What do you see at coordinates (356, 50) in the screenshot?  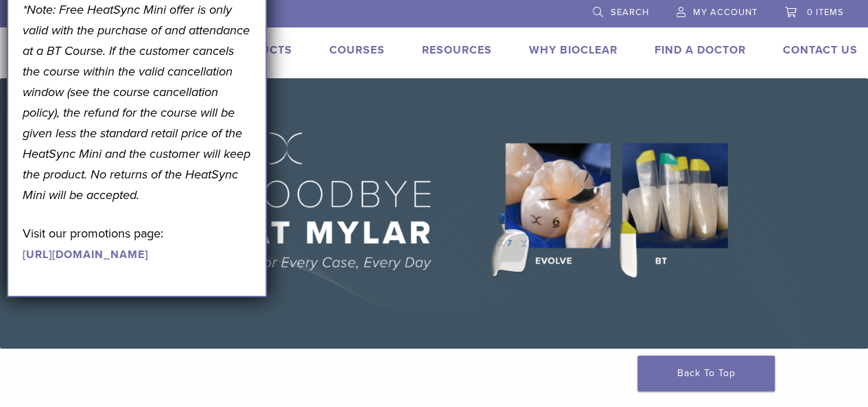 I see `a: Courses` at bounding box center [356, 50].